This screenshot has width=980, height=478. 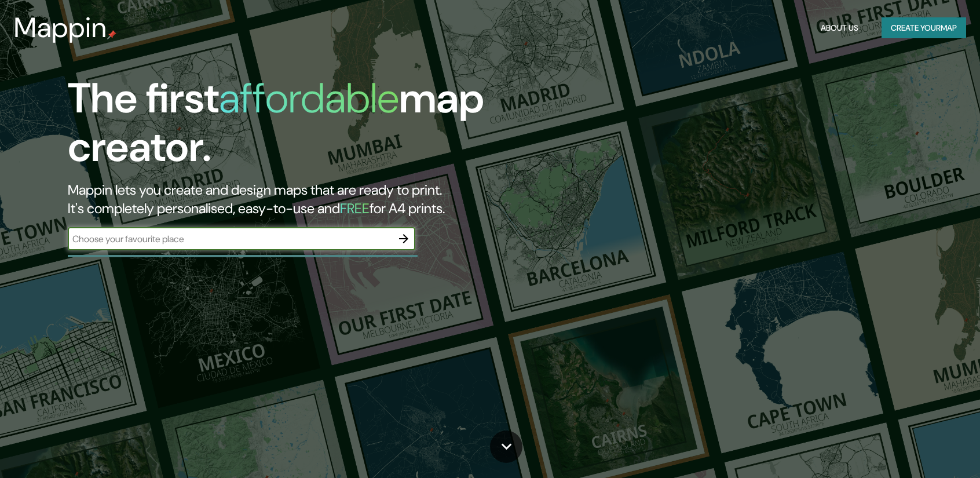 What do you see at coordinates (924, 27) in the screenshot?
I see `button: Create yourmap` at bounding box center [924, 27].